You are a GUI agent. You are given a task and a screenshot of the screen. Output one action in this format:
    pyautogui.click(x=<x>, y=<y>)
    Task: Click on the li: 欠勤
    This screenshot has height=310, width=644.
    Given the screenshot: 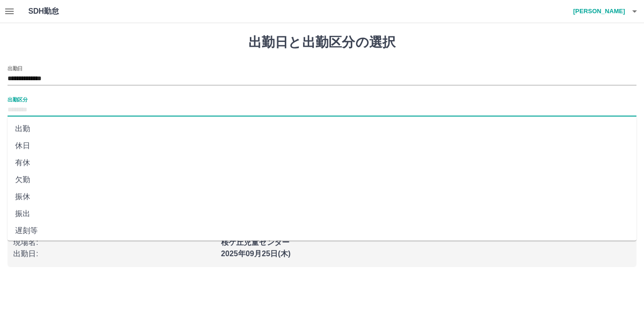 What is the action you would take?
    pyautogui.click(x=322, y=180)
    